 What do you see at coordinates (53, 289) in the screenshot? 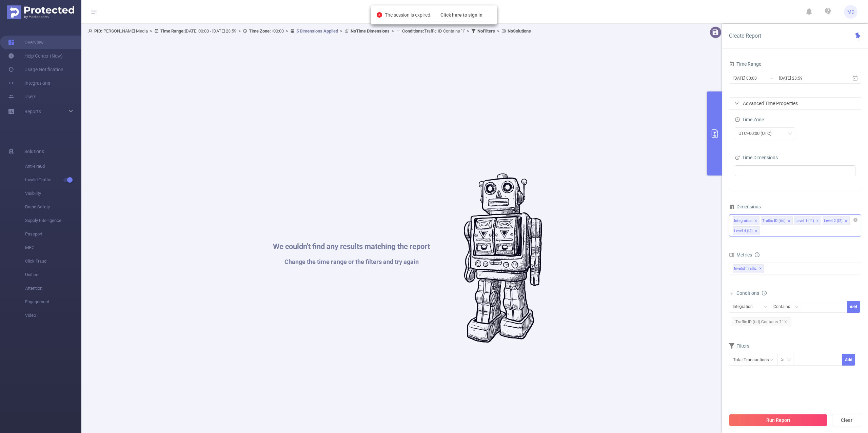
I see `span: Attention` at bounding box center [53, 289].